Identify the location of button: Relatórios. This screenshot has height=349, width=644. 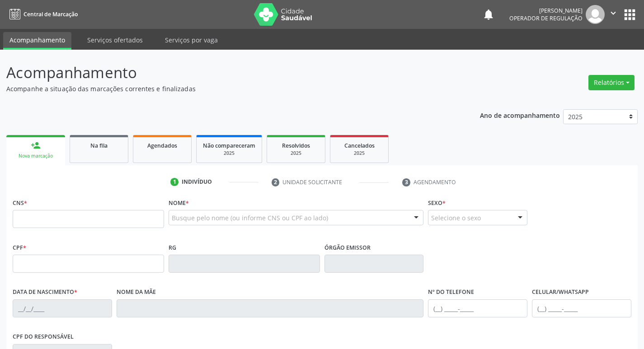
(612, 83).